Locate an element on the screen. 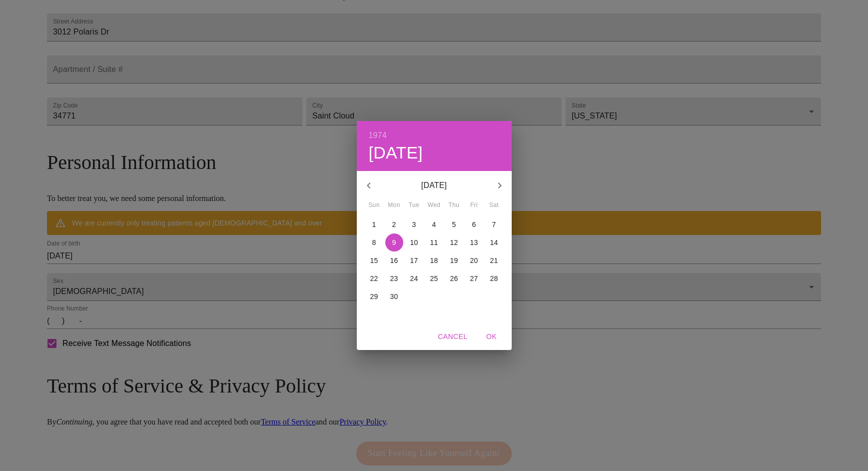  button: 10 is located at coordinates (414, 243).